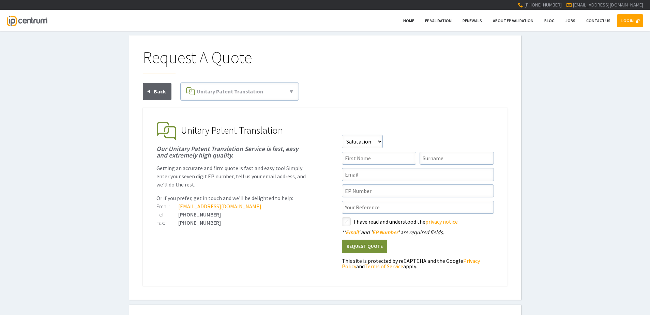 Image resolution: width=650 pixels, height=315 pixels. What do you see at coordinates (232, 176) in the screenshot?
I see `p: Getting an accurate and firm quote is fast and easy too! Simply enter your seven digit EP number,...` at bounding box center [232, 176].